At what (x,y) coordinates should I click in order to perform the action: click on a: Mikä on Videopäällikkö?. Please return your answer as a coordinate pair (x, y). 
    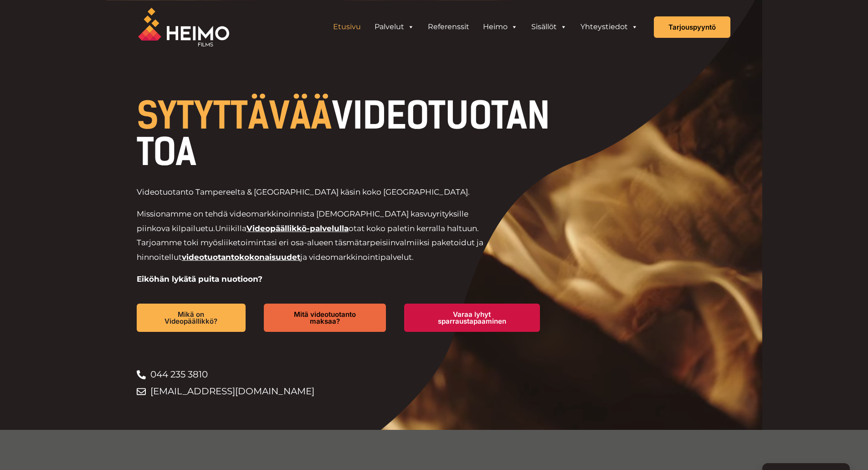
    Looking at the image, I should click on (192, 318).